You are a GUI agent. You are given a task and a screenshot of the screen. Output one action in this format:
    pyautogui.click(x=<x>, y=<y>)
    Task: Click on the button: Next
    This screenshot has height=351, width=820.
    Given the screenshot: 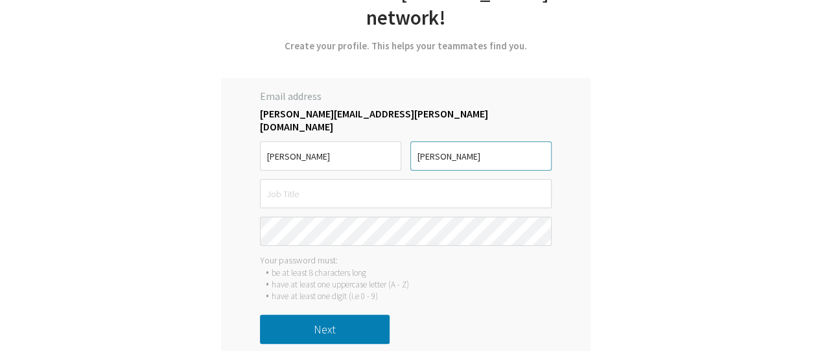 What is the action you would take?
    pyautogui.click(x=325, y=329)
    